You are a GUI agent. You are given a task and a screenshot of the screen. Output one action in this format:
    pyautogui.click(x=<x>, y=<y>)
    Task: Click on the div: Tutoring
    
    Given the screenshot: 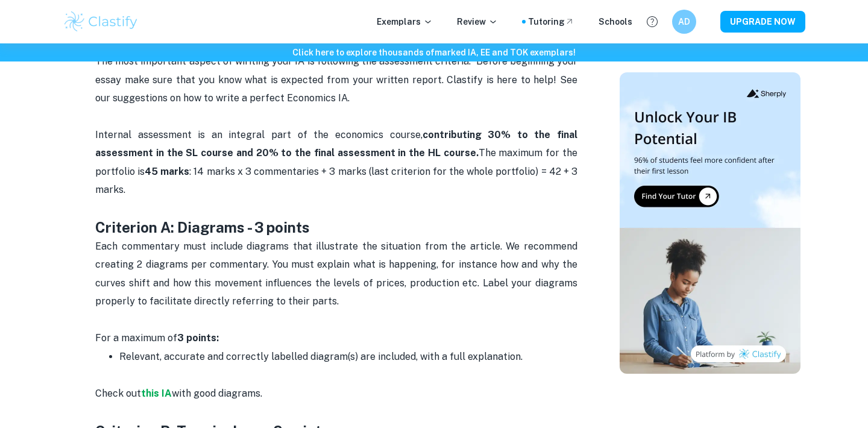 What is the action you would take?
    pyautogui.click(x=551, y=22)
    